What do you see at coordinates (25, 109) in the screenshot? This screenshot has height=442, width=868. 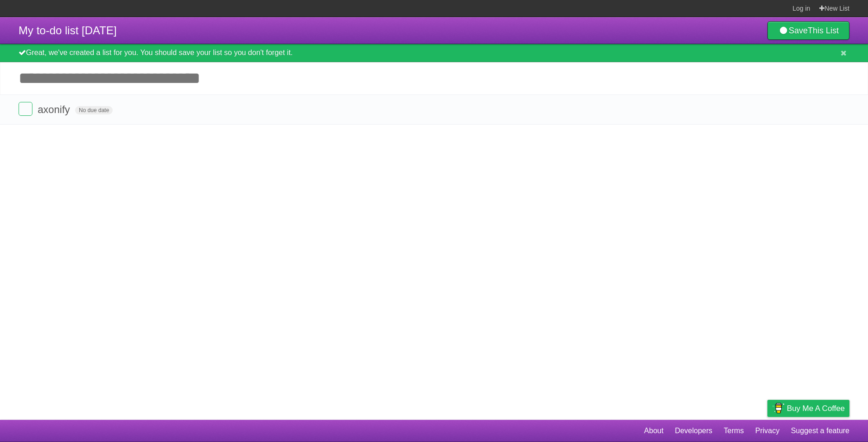 I see `label: Done` at bounding box center [25, 109].